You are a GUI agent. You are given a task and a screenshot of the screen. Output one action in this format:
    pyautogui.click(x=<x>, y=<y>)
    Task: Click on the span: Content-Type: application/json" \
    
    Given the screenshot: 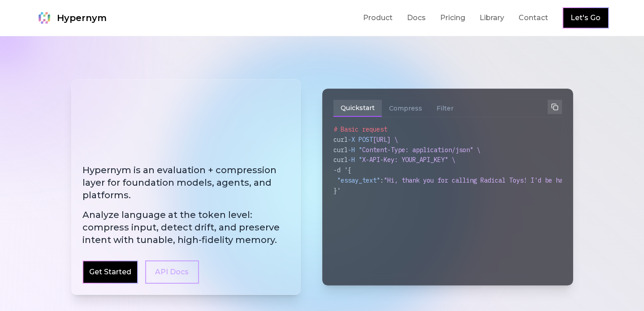 What is the action you would take?
    pyautogui.click(x=421, y=150)
    